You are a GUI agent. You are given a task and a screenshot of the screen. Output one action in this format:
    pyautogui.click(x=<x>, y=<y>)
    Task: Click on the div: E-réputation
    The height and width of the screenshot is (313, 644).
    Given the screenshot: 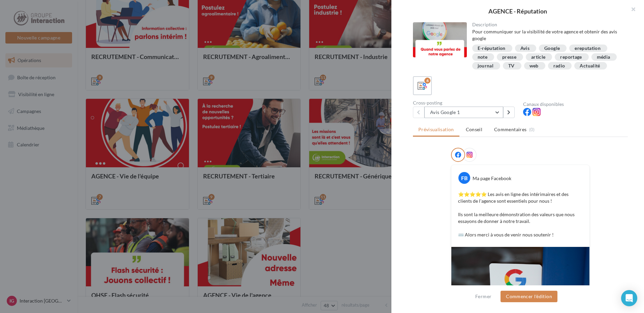 What is the action you would take?
    pyautogui.click(x=492, y=48)
    